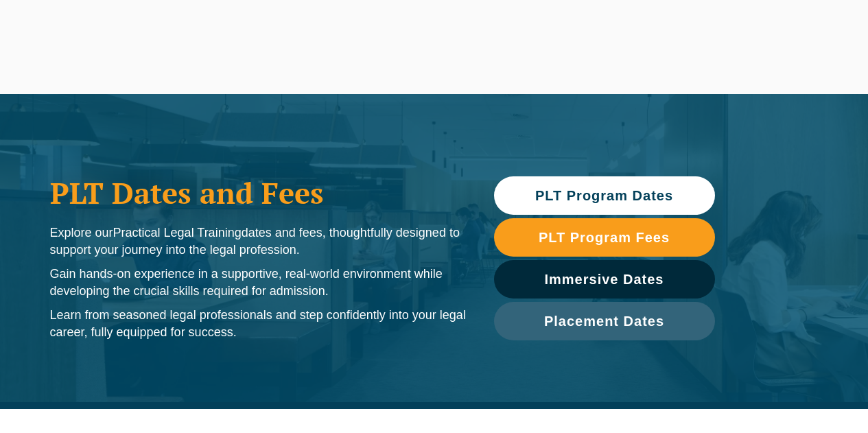 The height and width of the screenshot is (433, 868). What do you see at coordinates (258, 193) in the screenshot?
I see `h1: PLT Dates and Fees` at bounding box center [258, 193].